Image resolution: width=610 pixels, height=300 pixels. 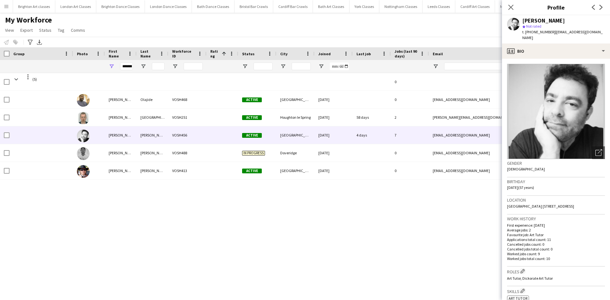 I want to click on h3: Roles, so click(x=556, y=271).